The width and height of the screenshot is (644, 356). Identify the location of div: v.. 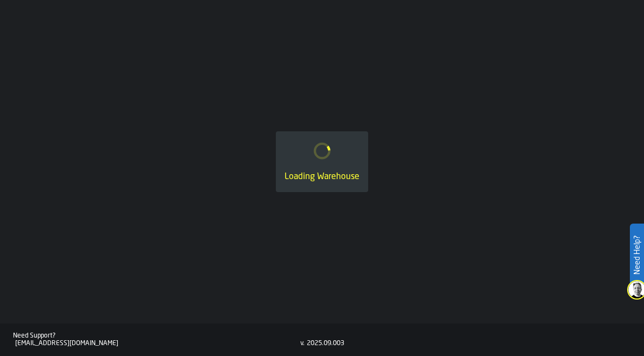
(302, 344).